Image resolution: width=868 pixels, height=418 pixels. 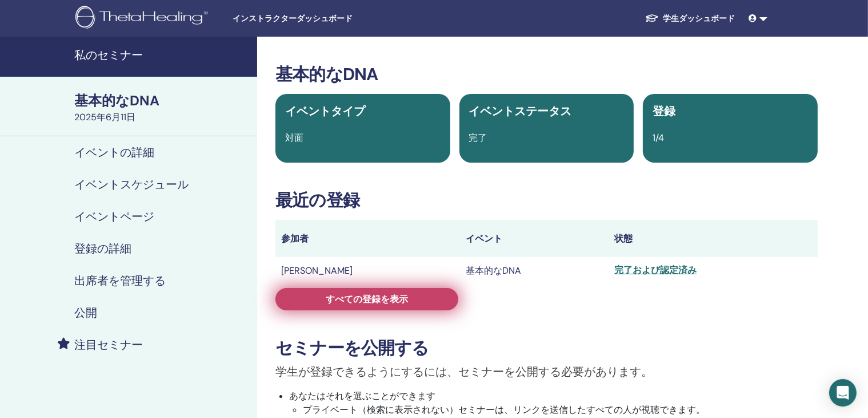 What do you see at coordinates (132, 184) in the screenshot?
I see `font: イベントスケジュール` at bounding box center [132, 184].